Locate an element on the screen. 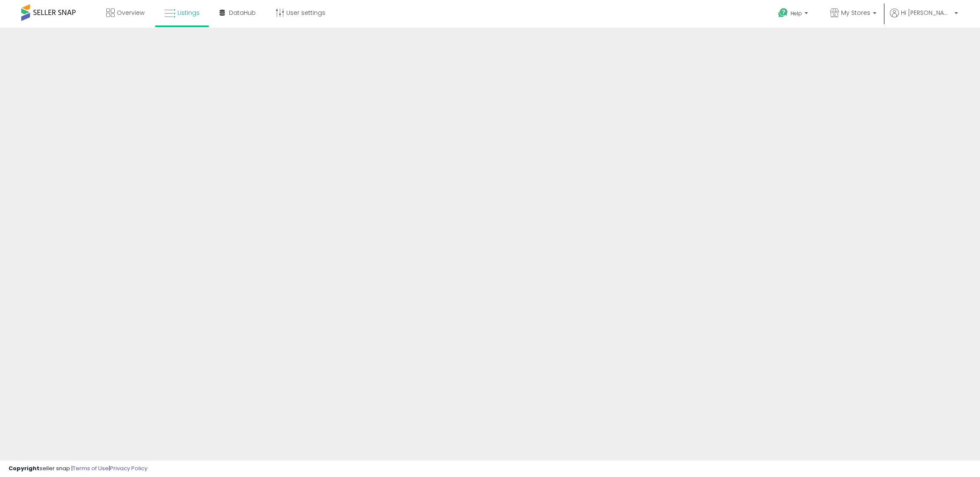 Image resolution: width=980 pixels, height=477 pixels. span: My Stores is located at coordinates (855, 13).